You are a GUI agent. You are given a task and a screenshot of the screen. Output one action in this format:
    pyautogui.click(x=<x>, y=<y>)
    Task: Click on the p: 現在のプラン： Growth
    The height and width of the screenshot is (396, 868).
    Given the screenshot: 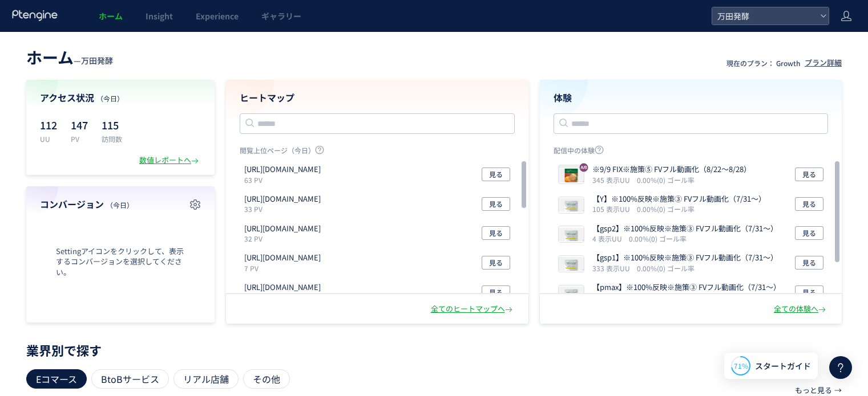 What is the action you would take?
    pyautogui.click(x=763, y=63)
    